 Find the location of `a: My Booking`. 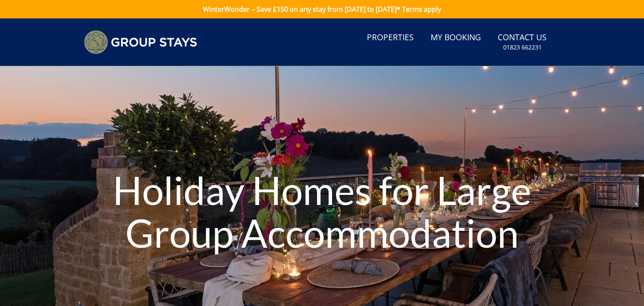

a: My Booking is located at coordinates (456, 38).